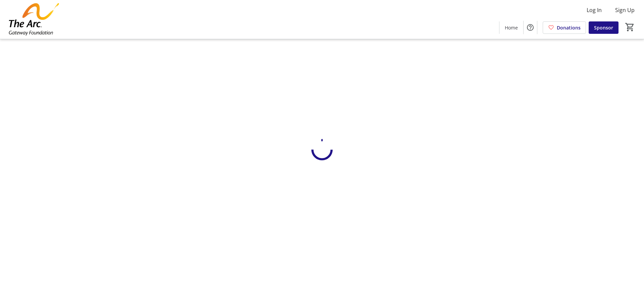  What do you see at coordinates (34, 20) in the screenshot?
I see `img: The Arc Gateway Foundation's Logo` at bounding box center [34, 20].